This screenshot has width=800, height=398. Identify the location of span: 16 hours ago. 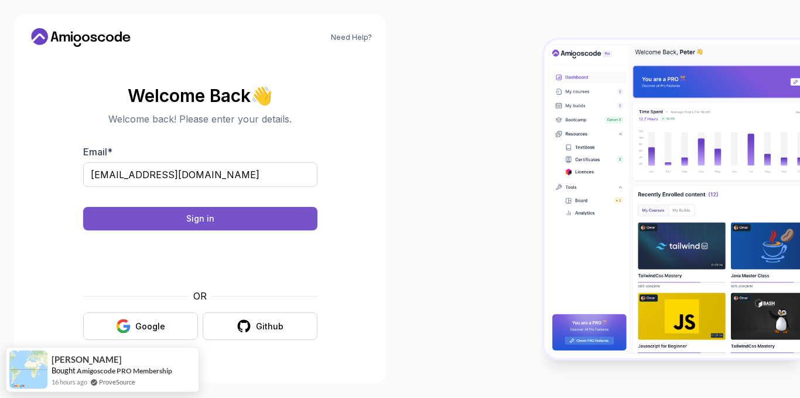
(69, 381).